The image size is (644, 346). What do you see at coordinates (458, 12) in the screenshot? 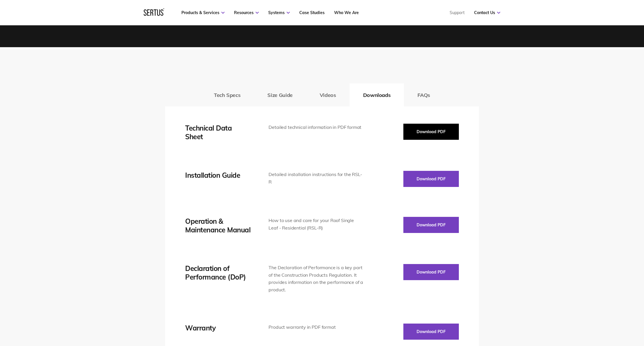
I see `a: Support` at bounding box center [458, 12].